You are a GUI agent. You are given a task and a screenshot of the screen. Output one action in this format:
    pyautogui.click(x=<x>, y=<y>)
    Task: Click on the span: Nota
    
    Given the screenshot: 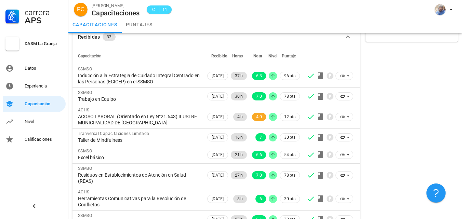 What is the action you would take?
    pyautogui.click(x=258, y=56)
    